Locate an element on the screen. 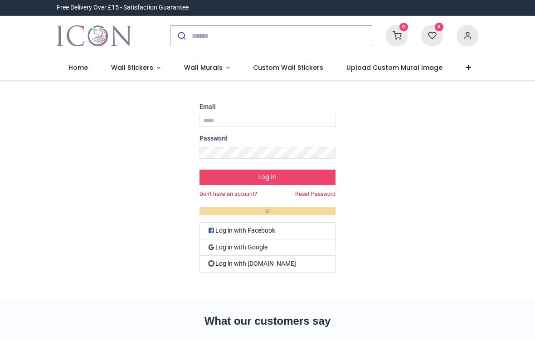 The width and height of the screenshot is (535, 341). label: Password is located at coordinates (214, 139).